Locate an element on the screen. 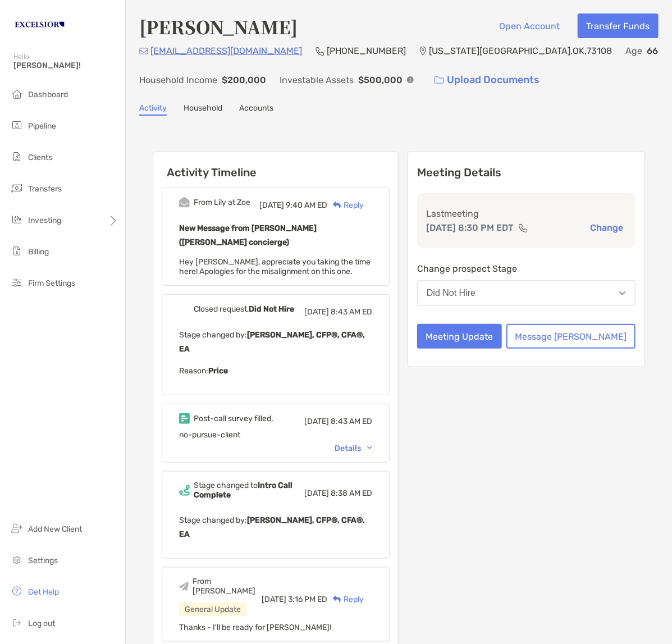 The width and height of the screenshot is (672, 644). img: clients icon is located at coordinates (17, 157).